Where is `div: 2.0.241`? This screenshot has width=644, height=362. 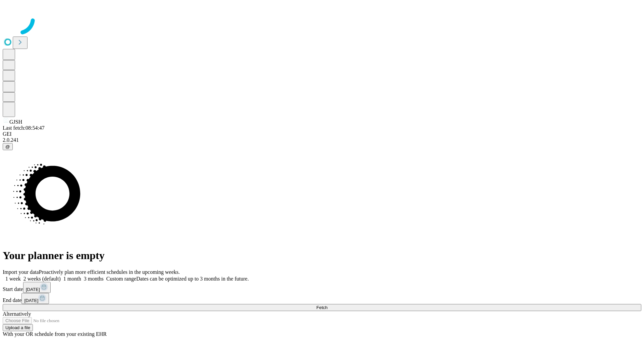
div: 2.0.241 is located at coordinates (322, 141).